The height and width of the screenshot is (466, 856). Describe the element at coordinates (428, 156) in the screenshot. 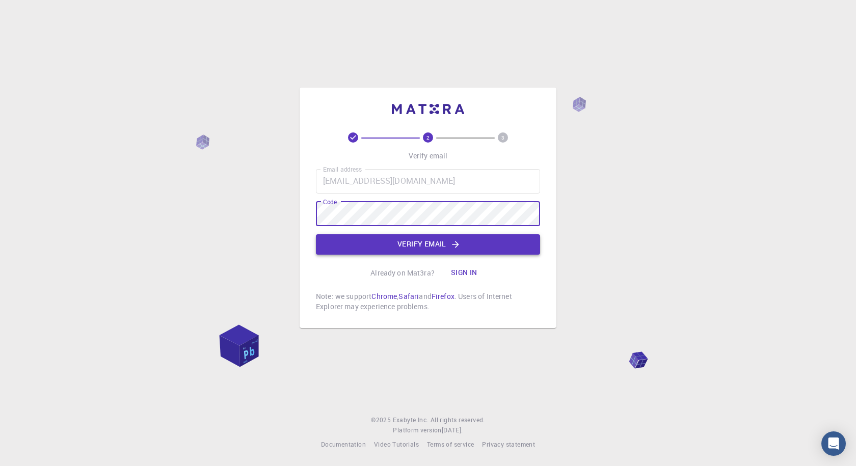

I see `p: Verify email` at that location.